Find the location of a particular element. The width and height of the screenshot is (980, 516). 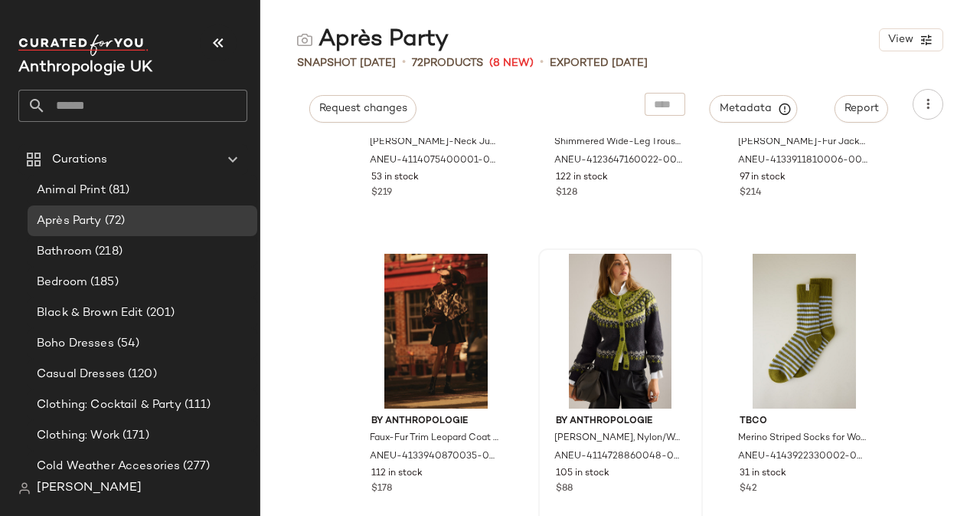

span: TBCo is located at coordinates (804, 421).